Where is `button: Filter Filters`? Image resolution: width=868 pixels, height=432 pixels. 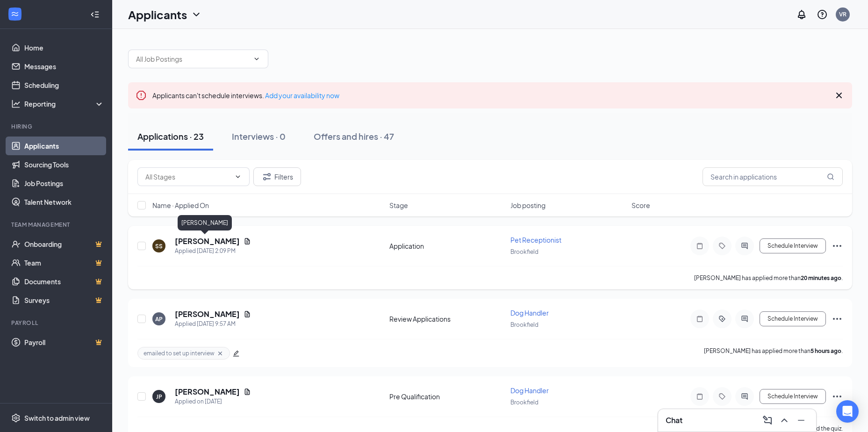 button: Filter Filters is located at coordinates (277, 176).